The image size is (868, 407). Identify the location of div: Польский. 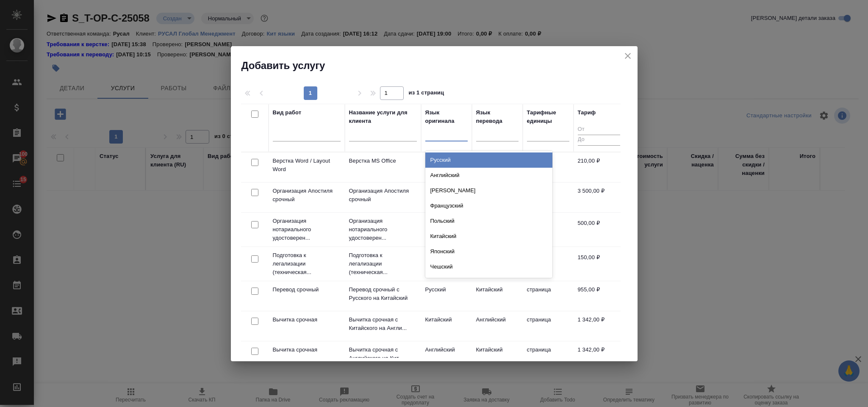
(489, 221).